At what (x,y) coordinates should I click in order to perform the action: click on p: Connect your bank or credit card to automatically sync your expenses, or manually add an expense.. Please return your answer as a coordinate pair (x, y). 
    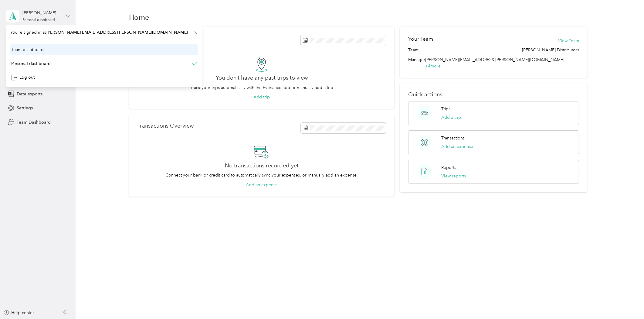
    Looking at the image, I should click on (262, 175).